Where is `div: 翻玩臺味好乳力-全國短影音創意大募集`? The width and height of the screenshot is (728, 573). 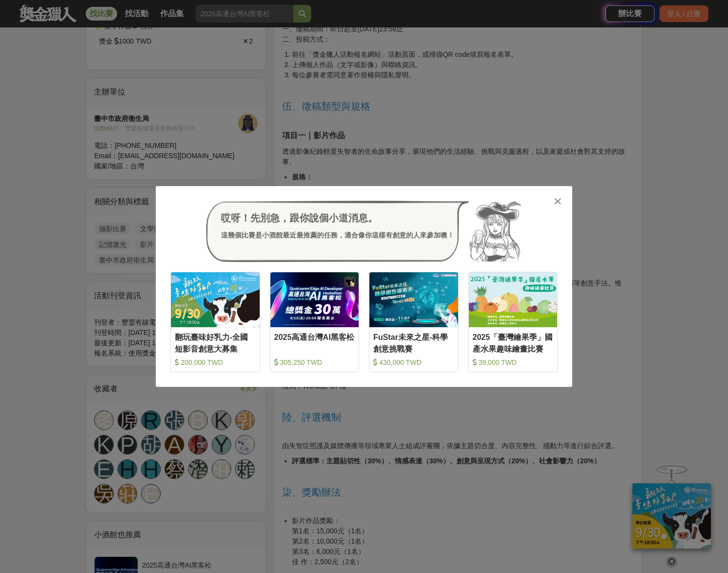
div: 翻玩臺味好乳力-全國短影音創意大募集 is located at coordinates (215, 343).